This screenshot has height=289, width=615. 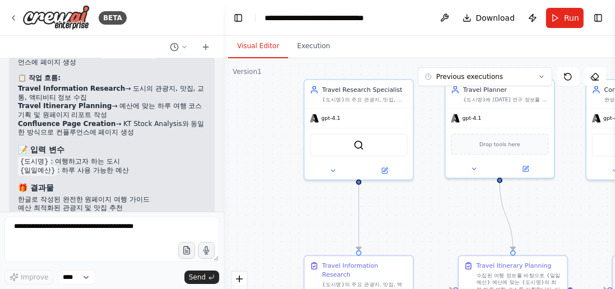 I want to click on span: Improve, so click(x=34, y=277).